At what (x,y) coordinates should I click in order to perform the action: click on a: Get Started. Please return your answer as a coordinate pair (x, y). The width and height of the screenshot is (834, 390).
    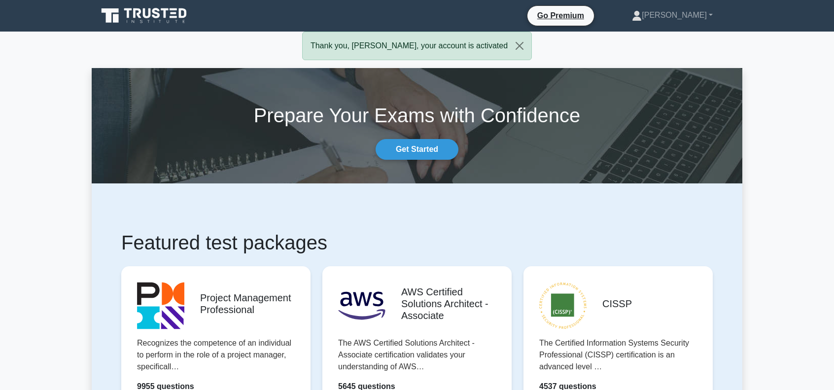
    Looking at the image, I should click on (417, 149).